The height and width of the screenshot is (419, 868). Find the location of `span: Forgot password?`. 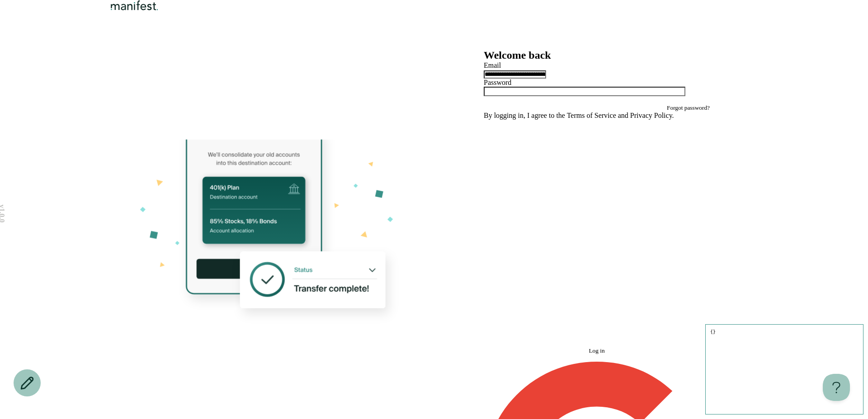

span: Forgot password? is located at coordinates (688, 108).